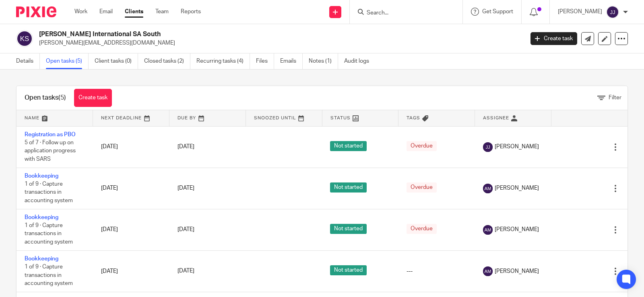 Image resolution: width=644 pixels, height=297 pixels. What do you see at coordinates (106, 12) in the screenshot?
I see `a: Email` at bounding box center [106, 12].